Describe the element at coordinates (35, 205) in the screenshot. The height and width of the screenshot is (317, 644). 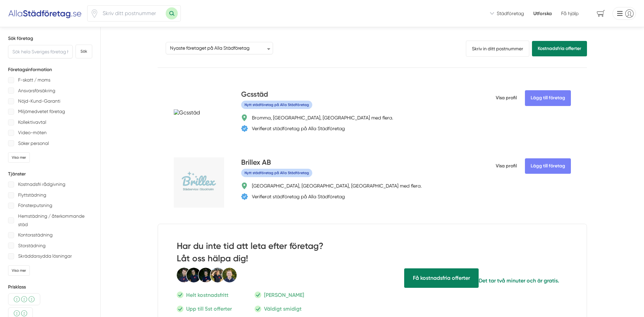
I see `p: Fönsterputsning` at that location.